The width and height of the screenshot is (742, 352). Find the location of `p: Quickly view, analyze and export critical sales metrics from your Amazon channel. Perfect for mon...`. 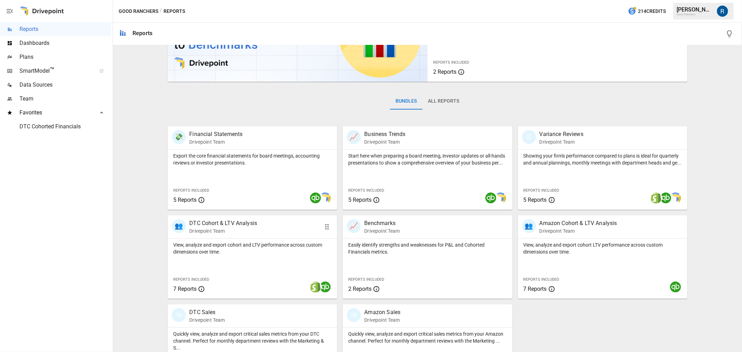

p: Quickly view, analyze and export critical sales metrics from your Amazon channel. Perfect for mon... is located at coordinates (427, 337).